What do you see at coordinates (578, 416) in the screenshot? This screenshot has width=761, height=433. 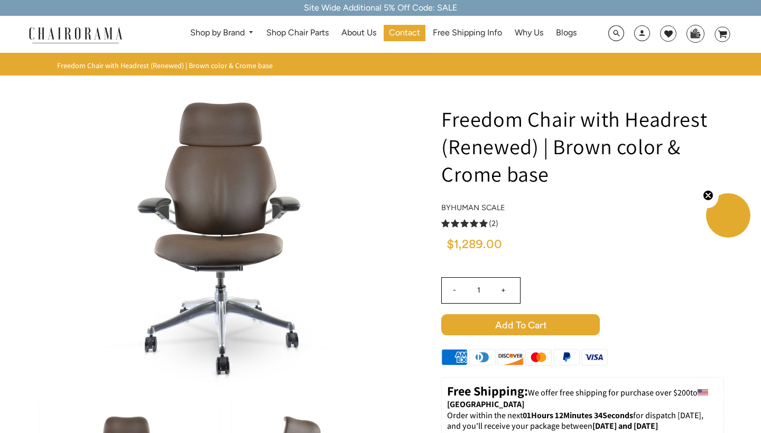 I see `span: 01Hours 12Minutes 34Seconds` at bounding box center [578, 416].